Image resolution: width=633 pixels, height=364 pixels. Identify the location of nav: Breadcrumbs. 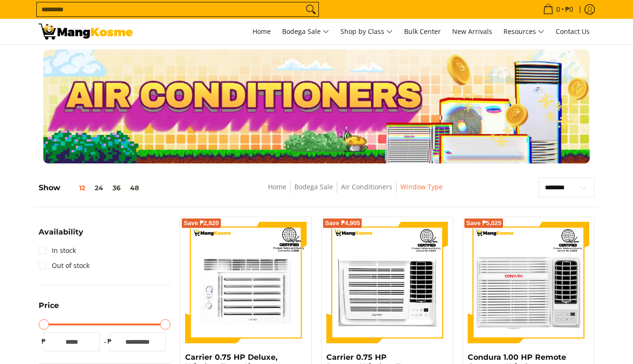
(355, 192).